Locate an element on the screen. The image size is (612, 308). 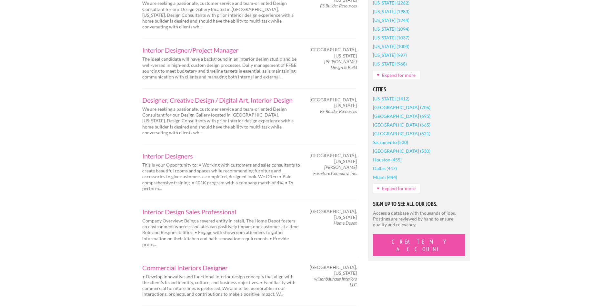
p: Access a database with thousands of jobs. Postings are reviewed by hand to ensure quality and rel... is located at coordinates (419, 219).